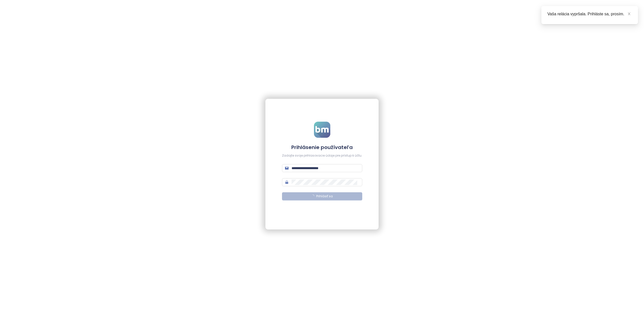  What do you see at coordinates (287, 168) in the screenshot?
I see `span: mail` at bounding box center [287, 168].